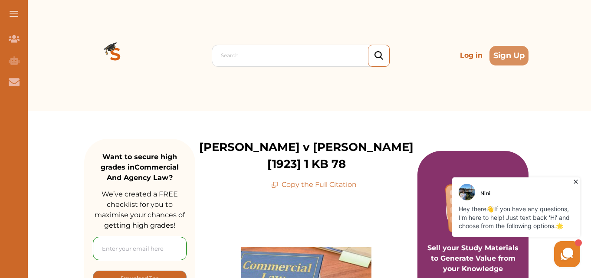 Image resolution: width=591 pixels, height=278 pixels. What do you see at coordinates (379, 56) in the screenshot?
I see `img: search_icon` at bounding box center [379, 56].